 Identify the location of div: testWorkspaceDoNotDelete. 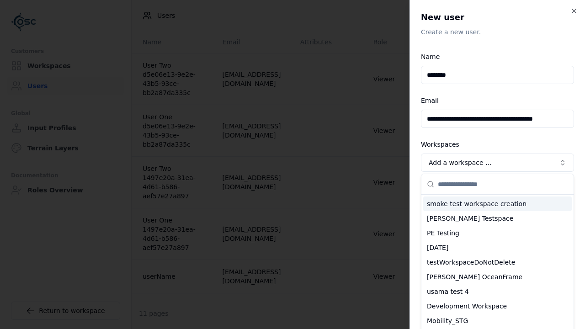
(497, 262).